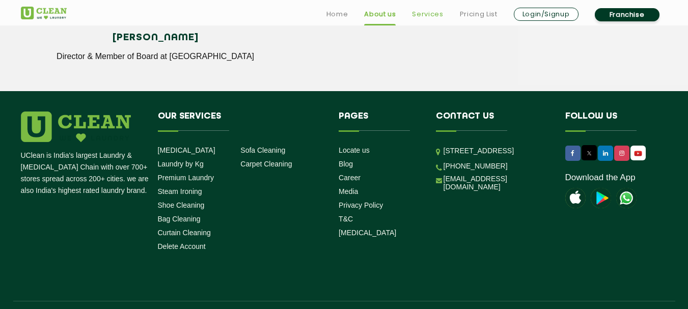 The image size is (688, 309). What do you see at coordinates (266, 164) in the screenshot?
I see `a: Carpet Cleaning` at bounding box center [266, 164].